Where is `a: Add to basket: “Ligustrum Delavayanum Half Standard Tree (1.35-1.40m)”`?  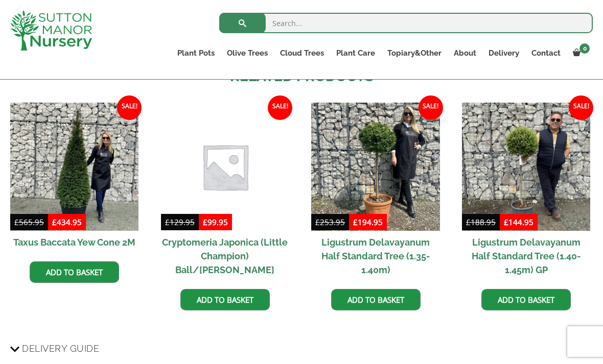 a: Add to basket: “Ligustrum Delavayanum Half Standard Tree (1.35-1.40m)” is located at coordinates (376, 300).